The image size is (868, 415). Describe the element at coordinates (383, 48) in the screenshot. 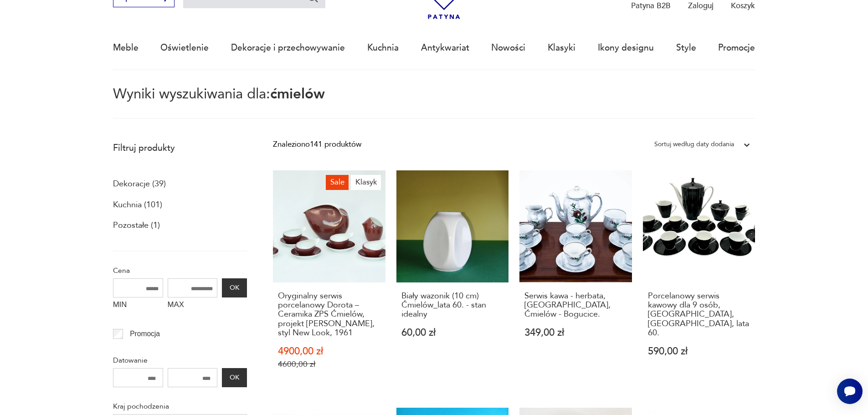

I see `a: Kuchnia` at that location.